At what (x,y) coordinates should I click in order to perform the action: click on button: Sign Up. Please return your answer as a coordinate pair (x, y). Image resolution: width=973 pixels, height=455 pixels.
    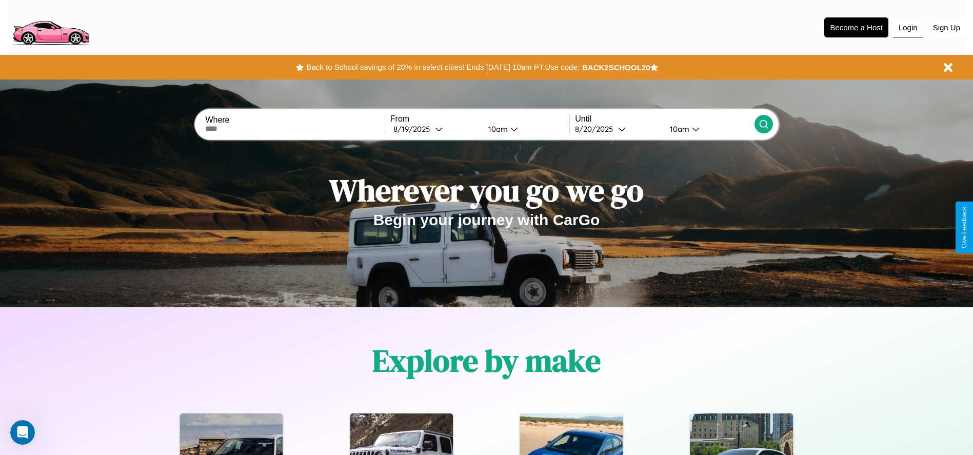
    Looking at the image, I should click on (946, 27).